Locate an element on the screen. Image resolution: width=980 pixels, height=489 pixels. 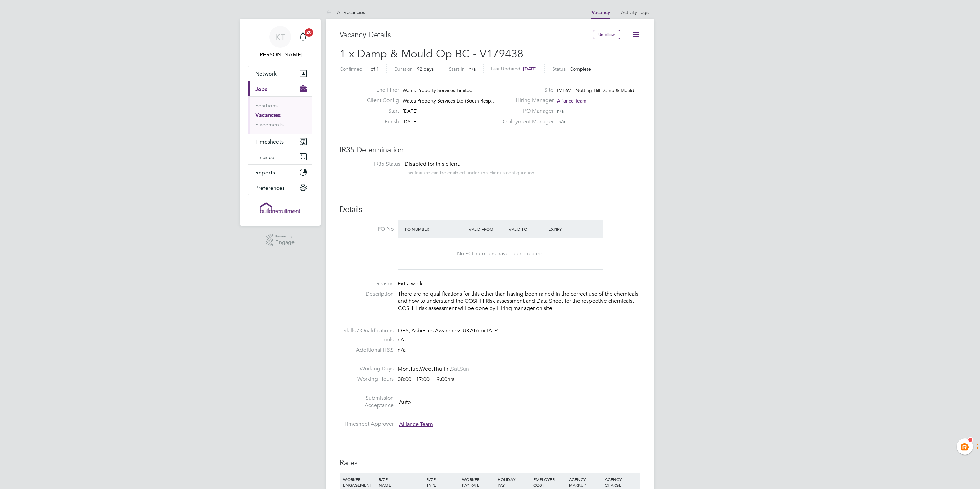
label: Client Config is located at coordinates (380, 101).